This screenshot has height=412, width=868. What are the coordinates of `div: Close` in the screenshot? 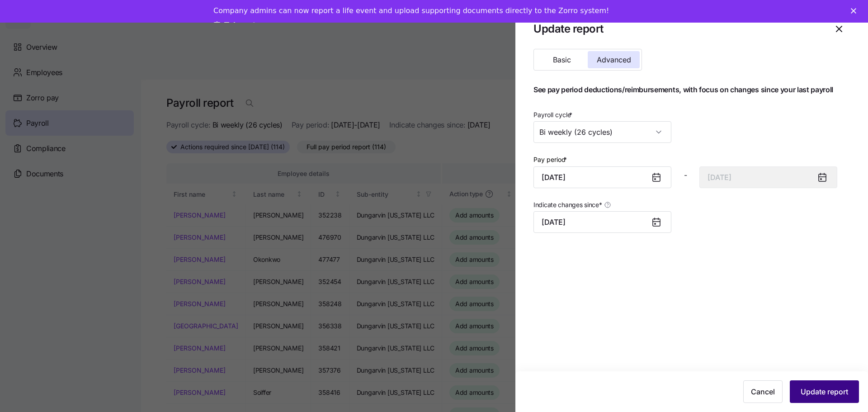 It's located at (856, 11).